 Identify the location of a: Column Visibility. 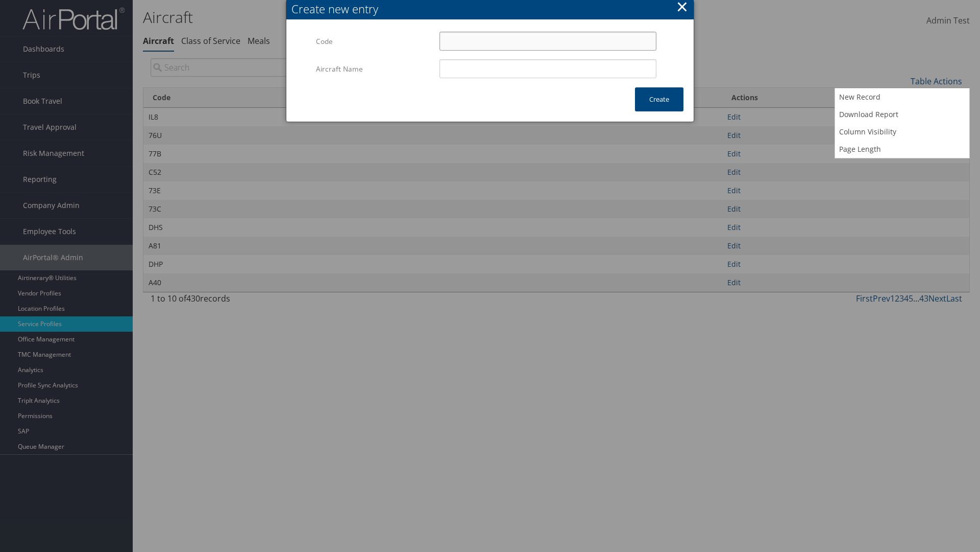
(902, 132).